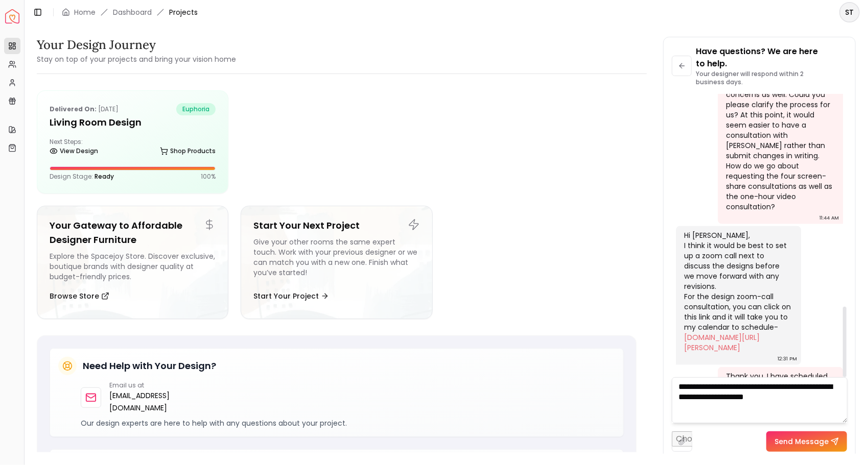 This screenshot has width=868, height=465. What do you see at coordinates (133, 262) in the screenshot?
I see `a: Your Gateway to Affordable Designer FurnitureExplore the Spacejoy Store. Discover exclusive, bout...` at bounding box center [133, 262].